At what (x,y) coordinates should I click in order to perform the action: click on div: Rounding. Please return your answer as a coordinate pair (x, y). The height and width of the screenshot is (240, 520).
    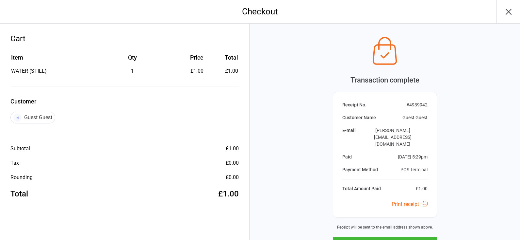
    Looking at the image, I should click on (22, 177).